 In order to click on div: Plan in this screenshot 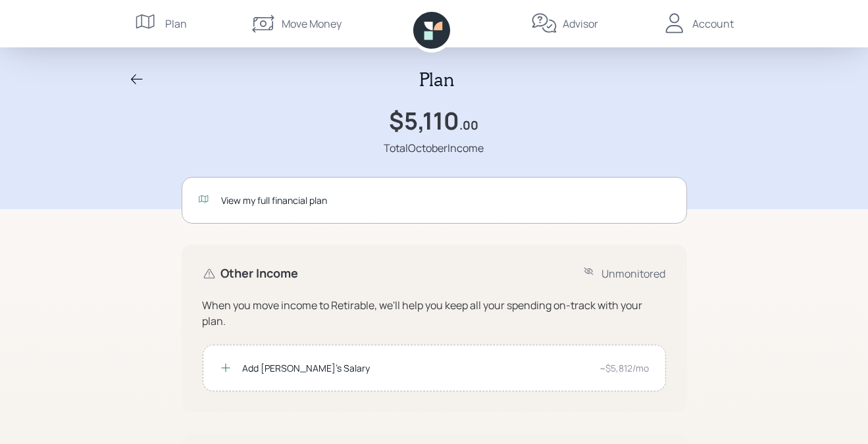, I will do `click(177, 24)`.